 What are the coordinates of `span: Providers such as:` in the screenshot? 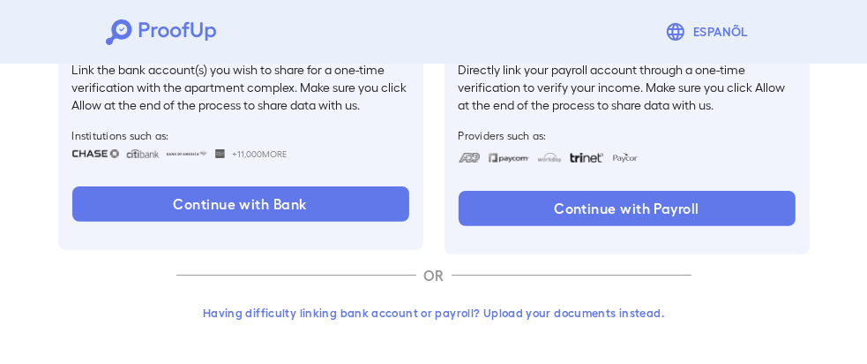 It's located at (627, 135).